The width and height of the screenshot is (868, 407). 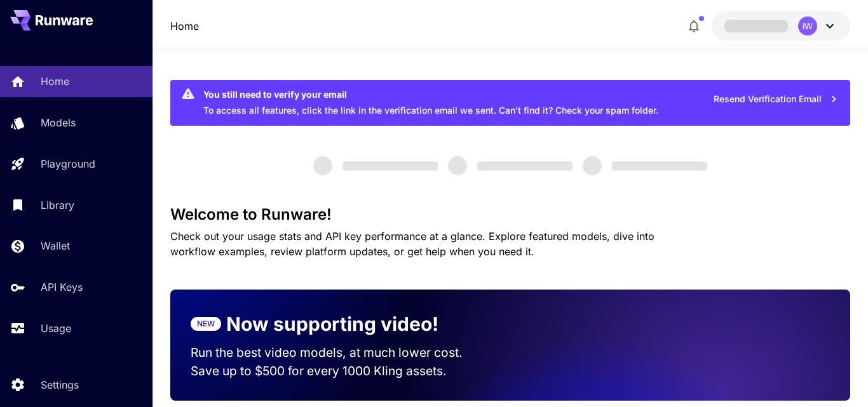 What do you see at coordinates (68, 164) in the screenshot?
I see `p: Playground` at bounding box center [68, 164].